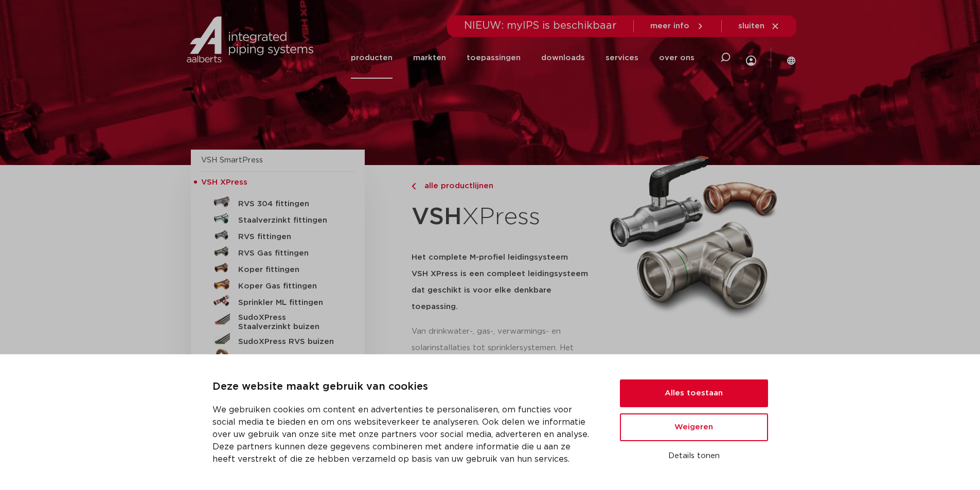 The width and height of the screenshot is (980, 490). What do you see at coordinates (289, 221) in the screenshot?
I see `h5: Staalverzinkt fittingen` at bounding box center [289, 221].